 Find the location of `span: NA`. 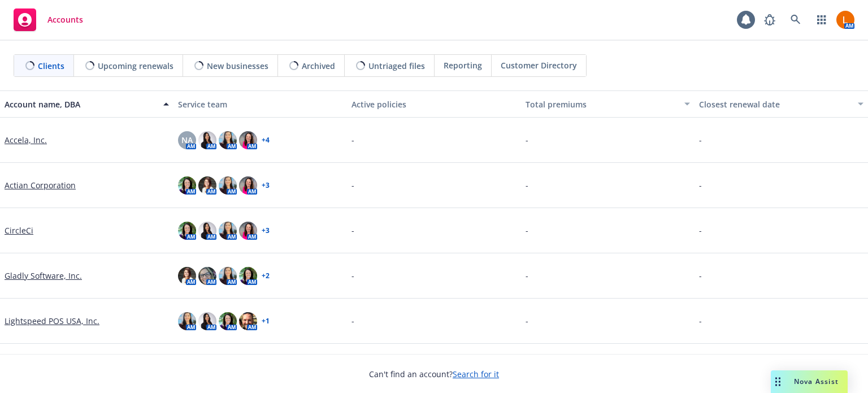

span: NA is located at coordinates (187, 140).